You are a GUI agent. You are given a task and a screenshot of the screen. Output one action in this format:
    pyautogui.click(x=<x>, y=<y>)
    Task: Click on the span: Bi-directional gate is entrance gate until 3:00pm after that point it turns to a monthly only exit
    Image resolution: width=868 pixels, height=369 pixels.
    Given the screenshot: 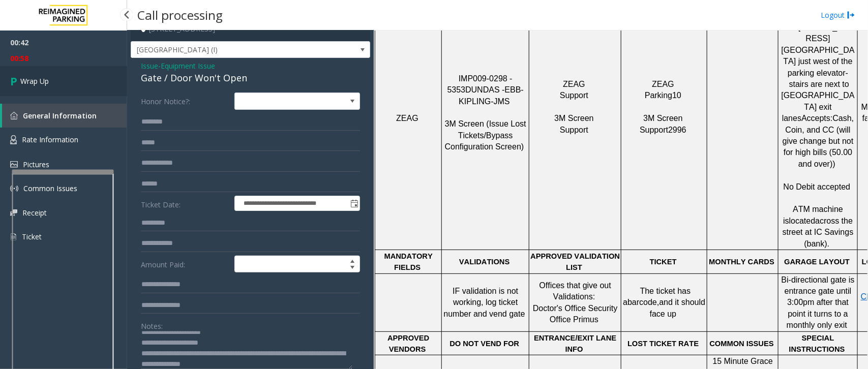 What is the action you would take?
    pyautogui.click(x=819, y=303)
    